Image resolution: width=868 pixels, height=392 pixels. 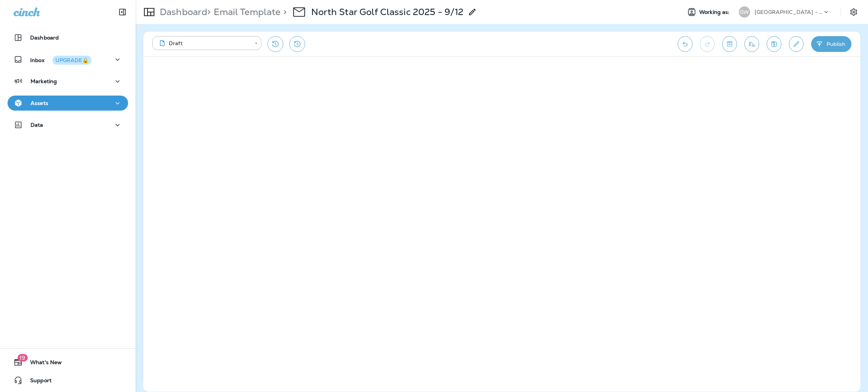 What do you see at coordinates (387, 12) in the screenshot?
I see `div: North Star Golf Classic 2025 - 9/12` at bounding box center [387, 12].